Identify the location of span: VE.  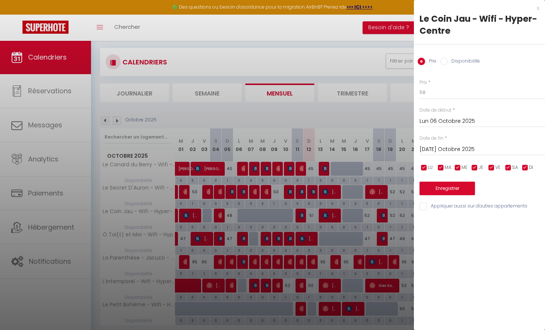
(498, 167).